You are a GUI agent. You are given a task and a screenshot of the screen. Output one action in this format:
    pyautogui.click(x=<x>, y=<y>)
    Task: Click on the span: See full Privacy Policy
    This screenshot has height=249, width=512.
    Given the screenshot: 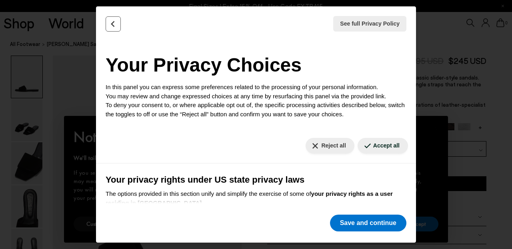 What is the action you would take?
    pyautogui.click(x=370, y=24)
    